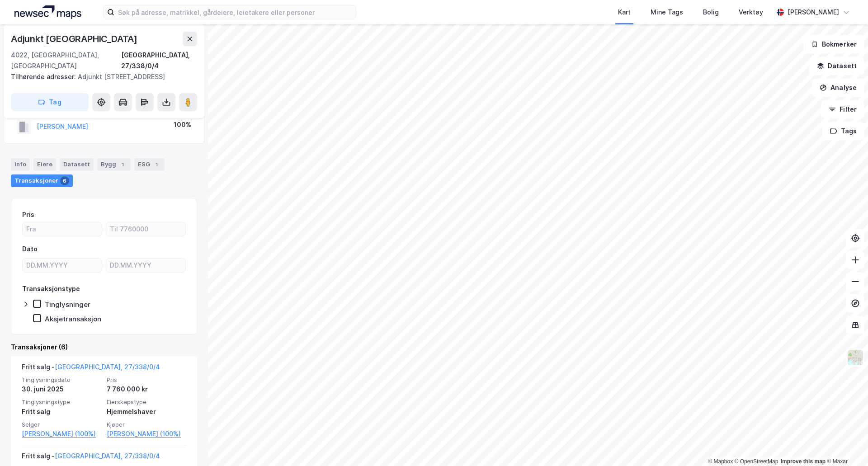  I want to click on div: Kontrollprogram for chat, so click(846, 444).